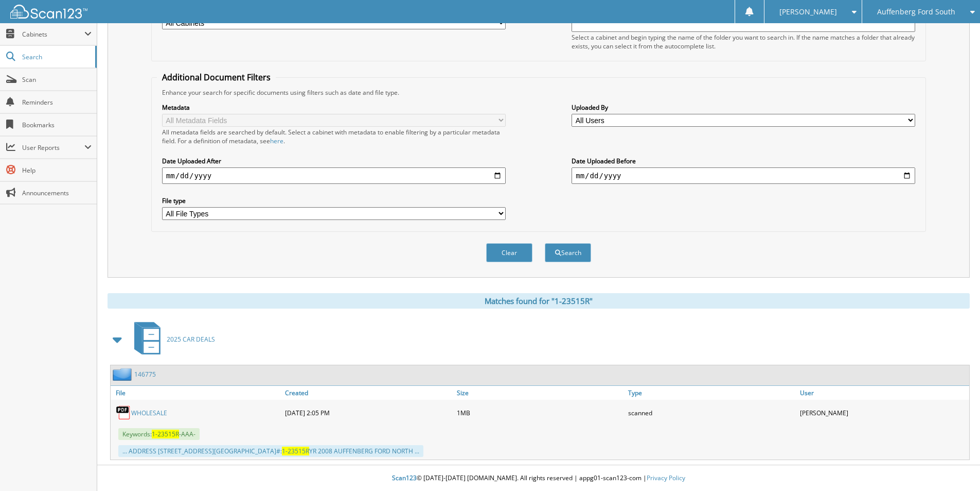 The width and height of the screenshot is (980, 491). Describe the element at coordinates (56, 56) in the screenshot. I see `span: Search` at that location.